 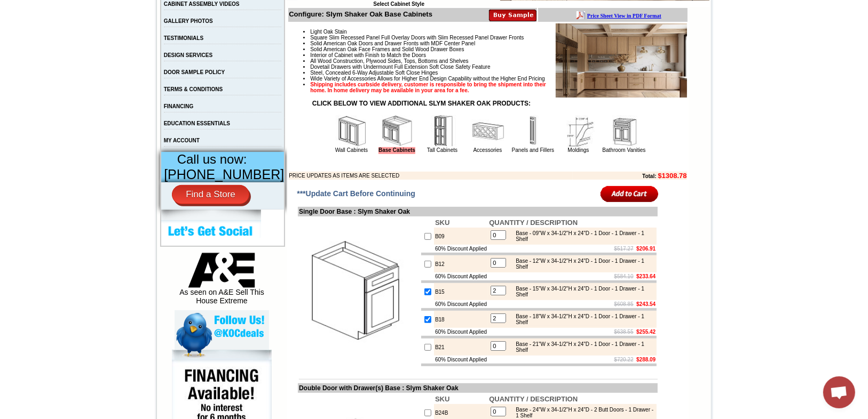 What do you see at coordinates (212, 159) in the screenshot?
I see `span: Call us now:` at bounding box center [212, 159].